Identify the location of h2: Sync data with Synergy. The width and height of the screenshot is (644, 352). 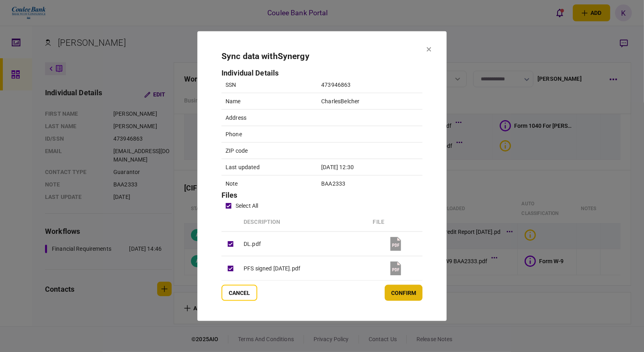
(322, 56).